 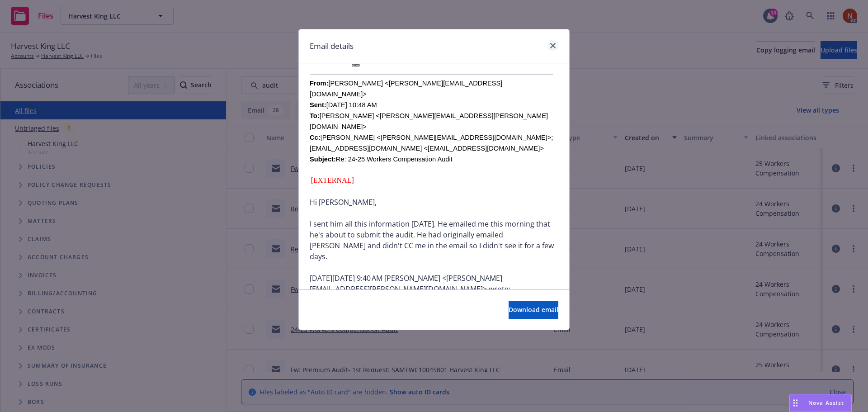 What do you see at coordinates (533, 310) in the screenshot?
I see `button: Download email` at bounding box center [533, 310].